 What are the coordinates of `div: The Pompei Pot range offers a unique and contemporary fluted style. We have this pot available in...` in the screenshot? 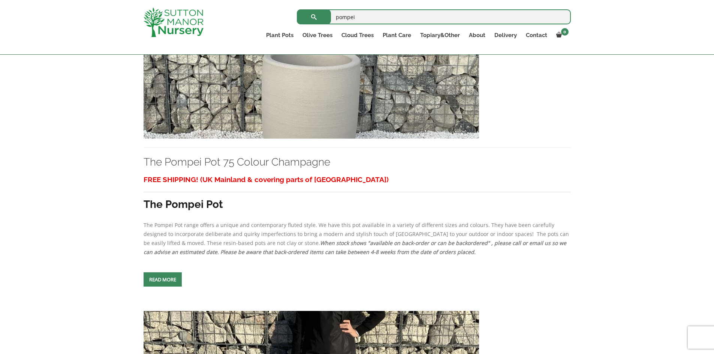 It's located at (357, 215).